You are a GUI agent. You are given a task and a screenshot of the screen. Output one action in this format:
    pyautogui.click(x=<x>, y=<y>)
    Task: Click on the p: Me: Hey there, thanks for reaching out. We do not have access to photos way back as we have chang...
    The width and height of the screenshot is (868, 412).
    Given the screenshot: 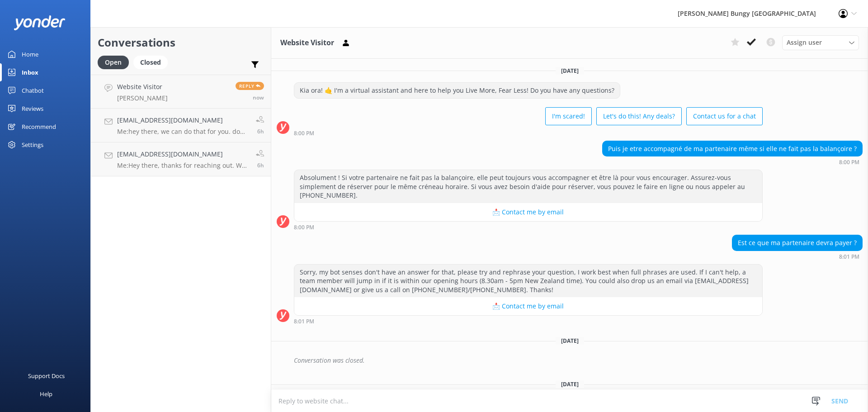 What is the action you would take?
    pyautogui.click(x=183, y=166)
    